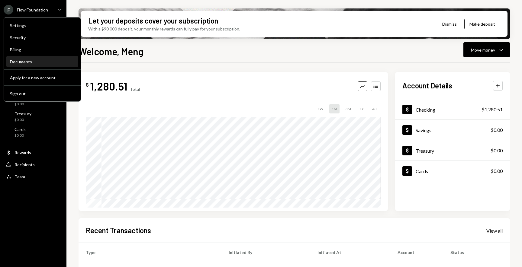  What do you see at coordinates (494, 231) in the screenshot?
I see `a: View all` at bounding box center [494, 231].